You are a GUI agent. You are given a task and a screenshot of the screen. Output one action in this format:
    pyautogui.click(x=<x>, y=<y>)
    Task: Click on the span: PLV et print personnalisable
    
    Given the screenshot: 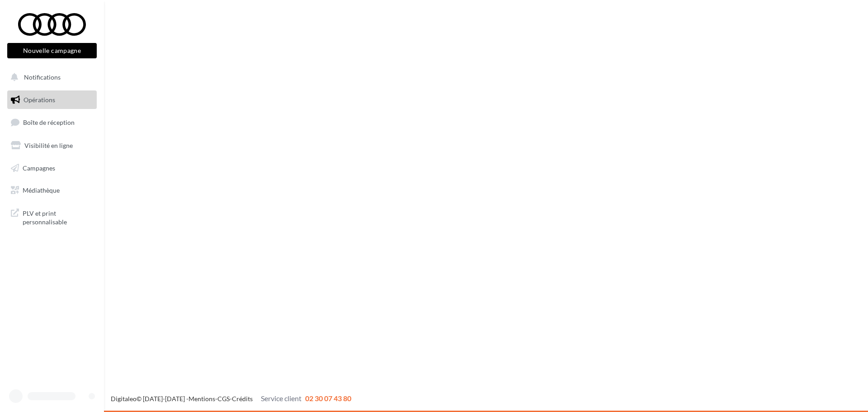 What is the action you would take?
    pyautogui.click(x=58, y=217)
    